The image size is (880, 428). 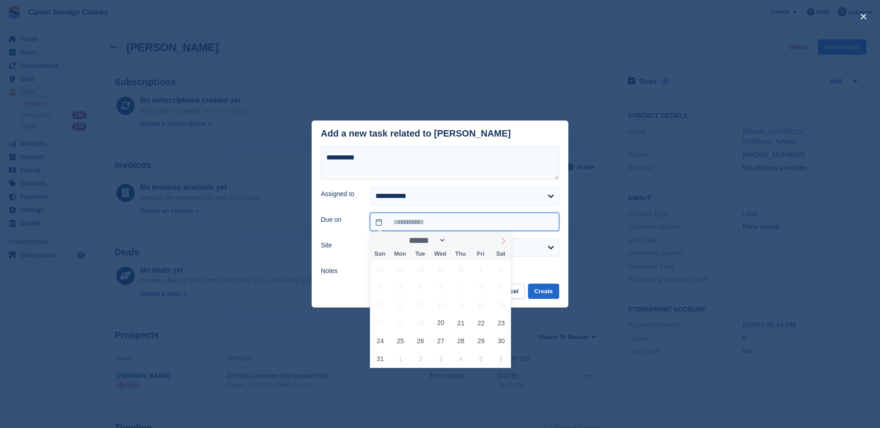 What do you see at coordinates (501, 287) in the screenshot?
I see `span: August 9, 2025` at bounding box center [501, 287].